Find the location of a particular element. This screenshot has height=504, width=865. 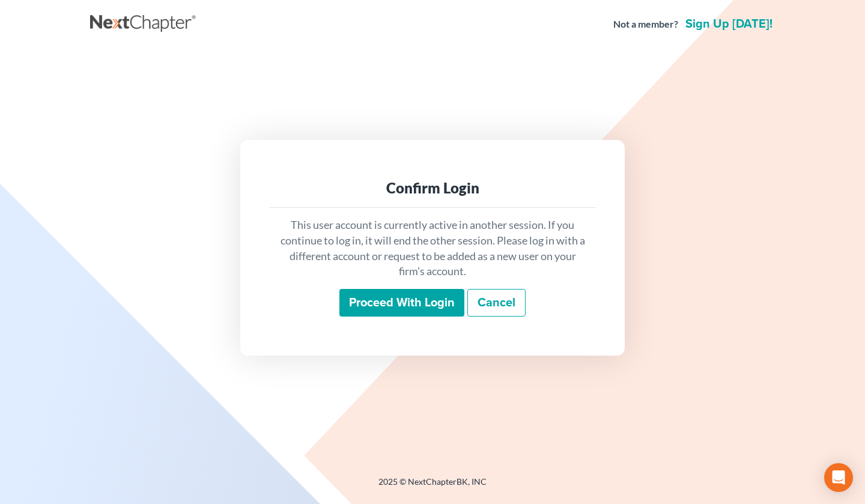

p: This user account is currently active in another session. If you continue to log in, it will end ... is located at coordinates (432, 248).